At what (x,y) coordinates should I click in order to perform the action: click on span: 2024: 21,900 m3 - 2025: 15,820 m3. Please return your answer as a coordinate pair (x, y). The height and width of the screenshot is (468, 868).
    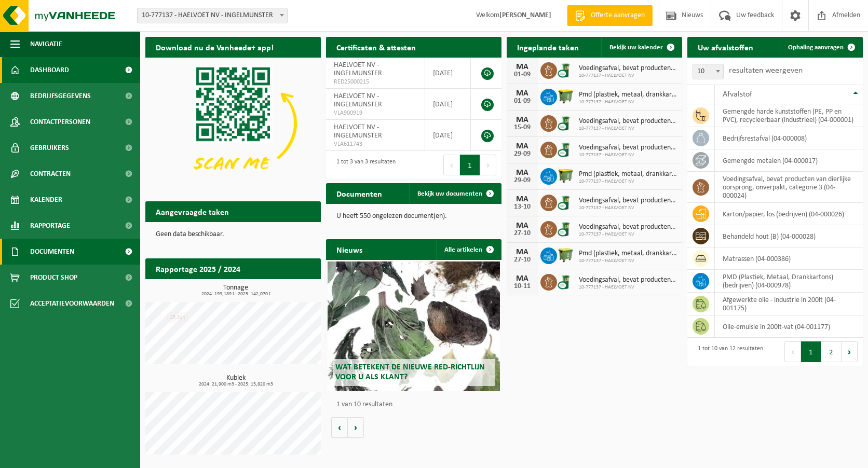
    Looking at the image, I should click on (236, 385).